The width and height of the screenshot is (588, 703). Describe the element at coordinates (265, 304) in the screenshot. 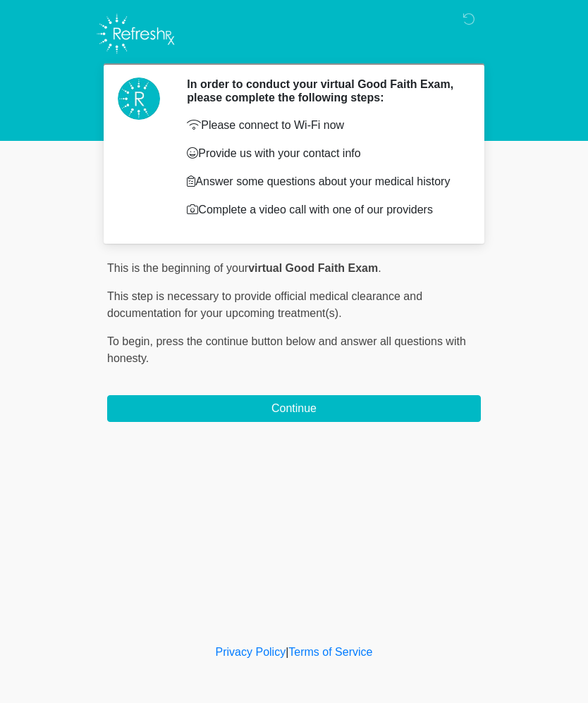

I see `span: This step is necessary to provide official medical clearance and documentation for your upcoming ...` at that location.